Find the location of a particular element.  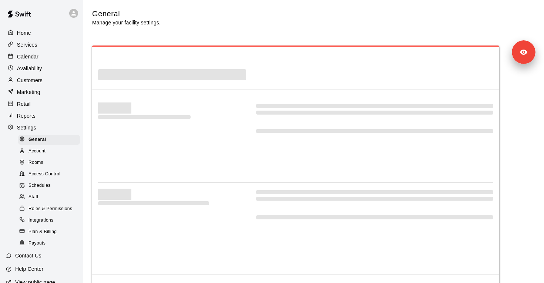

a: Services is located at coordinates (41, 45).